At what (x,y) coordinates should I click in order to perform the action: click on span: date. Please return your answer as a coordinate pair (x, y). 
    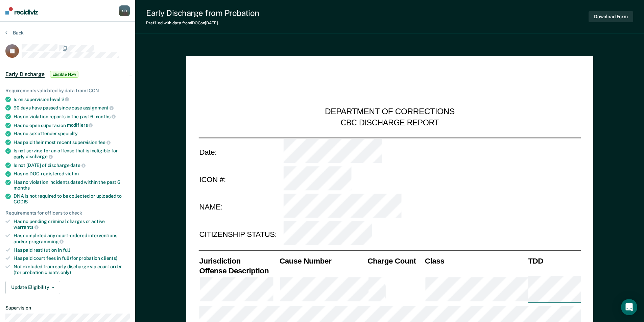
    Looking at the image, I should click on (78, 166).